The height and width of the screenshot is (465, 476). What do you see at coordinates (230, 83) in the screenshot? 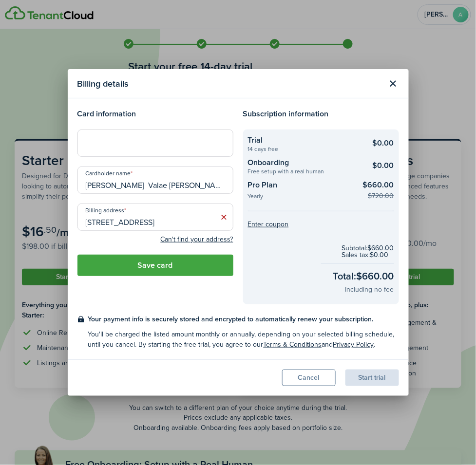
I see `modal-title: Billing details` at bounding box center [230, 83].